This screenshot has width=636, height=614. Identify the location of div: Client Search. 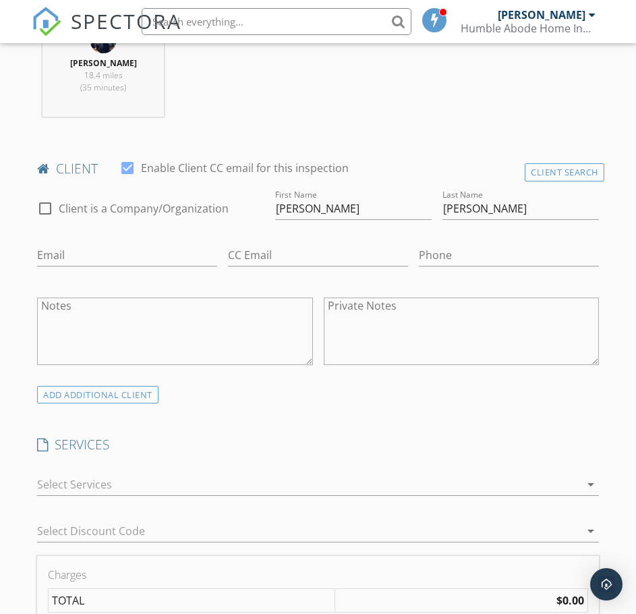
(565, 172).